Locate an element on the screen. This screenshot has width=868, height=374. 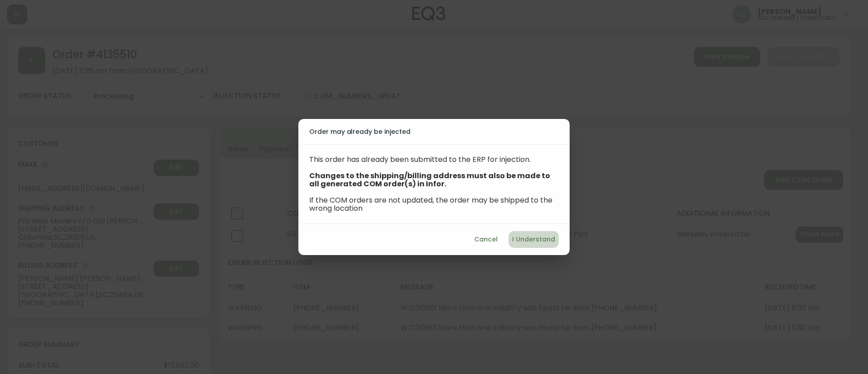
span: I Understand is located at coordinates (533, 240).